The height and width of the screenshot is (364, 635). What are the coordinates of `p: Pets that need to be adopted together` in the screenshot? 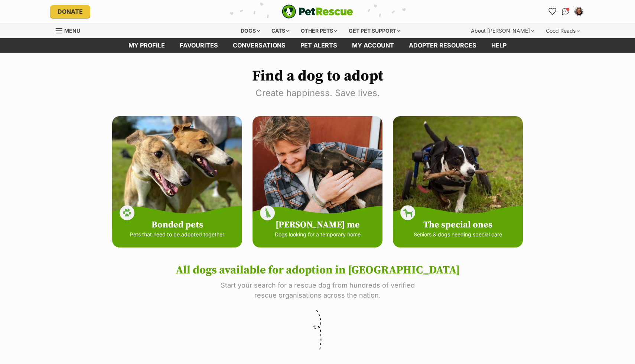 It's located at (177, 234).